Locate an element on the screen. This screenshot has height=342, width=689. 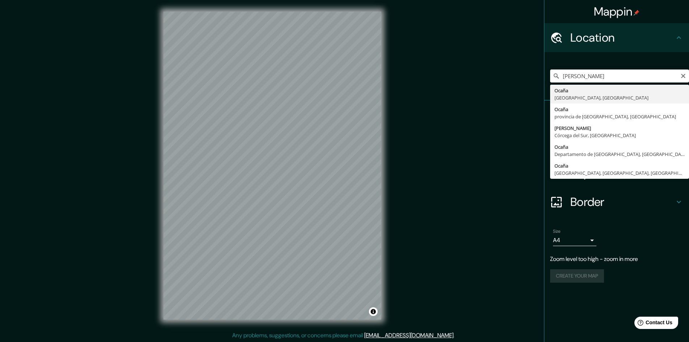
div: Border is located at coordinates (617, 202).